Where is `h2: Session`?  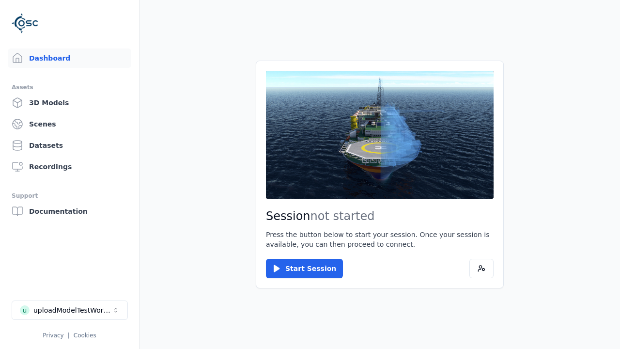
h2: Session is located at coordinates (380, 216).